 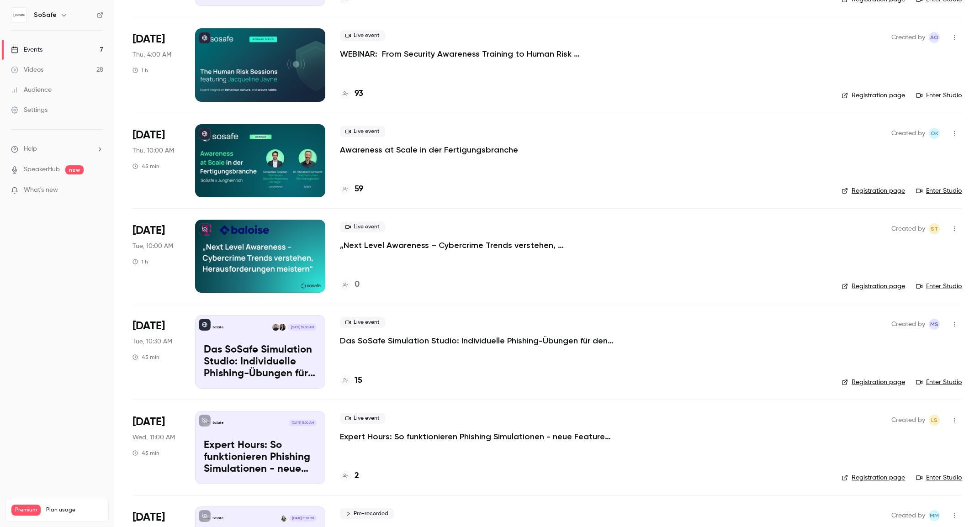 What do you see at coordinates (157, 352) in the screenshot?
I see `div: Sep 9 Tue, 10:30 AM (Europe/Berlin)` at bounding box center [157, 352].